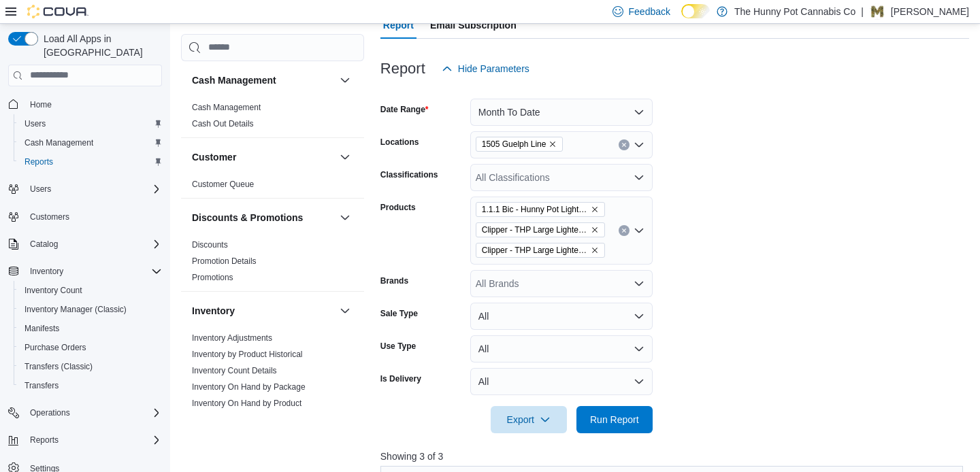 The width and height of the screenshot is (980, 472). I want to click on button: All, so click(562, 349).